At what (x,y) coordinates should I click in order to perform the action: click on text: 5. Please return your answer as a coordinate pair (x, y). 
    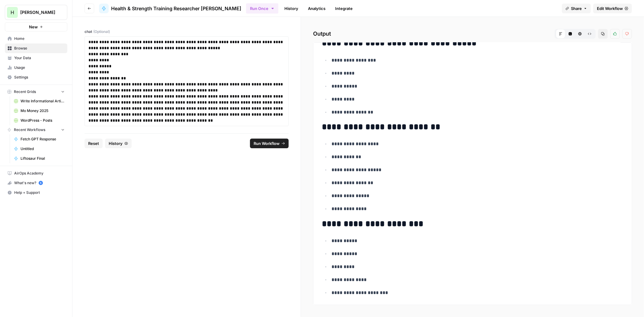
    Looking at the image, I should click on (40, 183).